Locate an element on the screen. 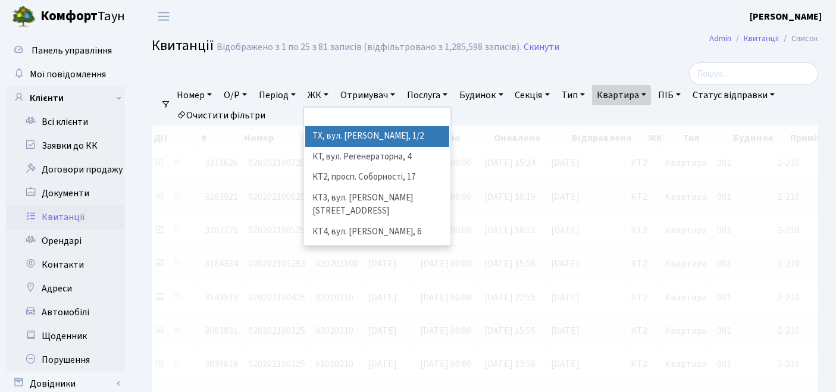 This screenshot has width=836, height=392. a: Будинок is located at coordinates (481, 95).